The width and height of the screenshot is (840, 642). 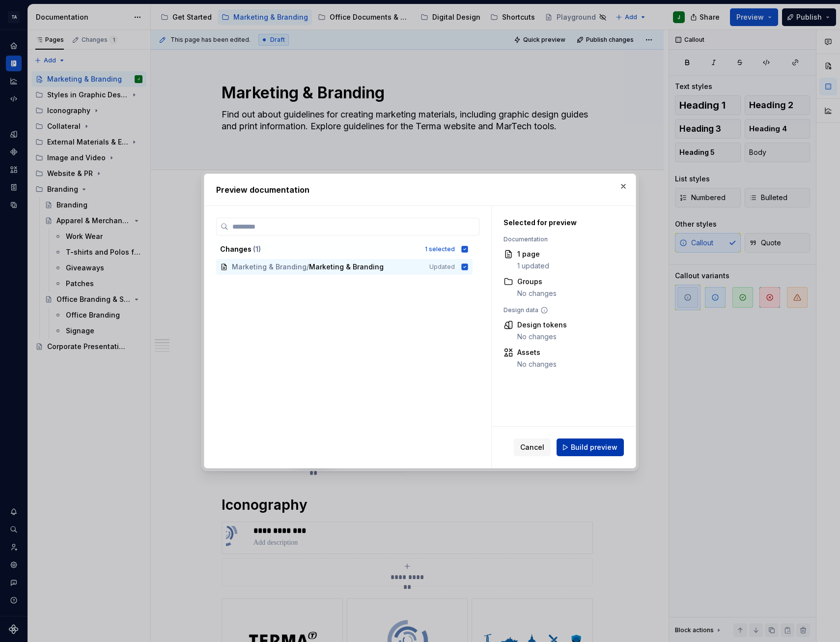 I want to click on div: Design tokens, so click(x=541, y=325).